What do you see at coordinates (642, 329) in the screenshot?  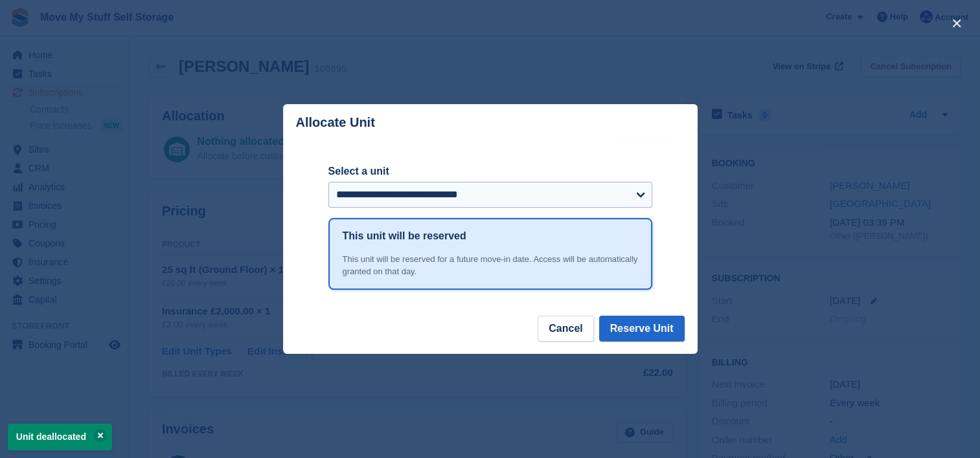 I see `button: Reserve Unit` at bounding box center [642, 329].